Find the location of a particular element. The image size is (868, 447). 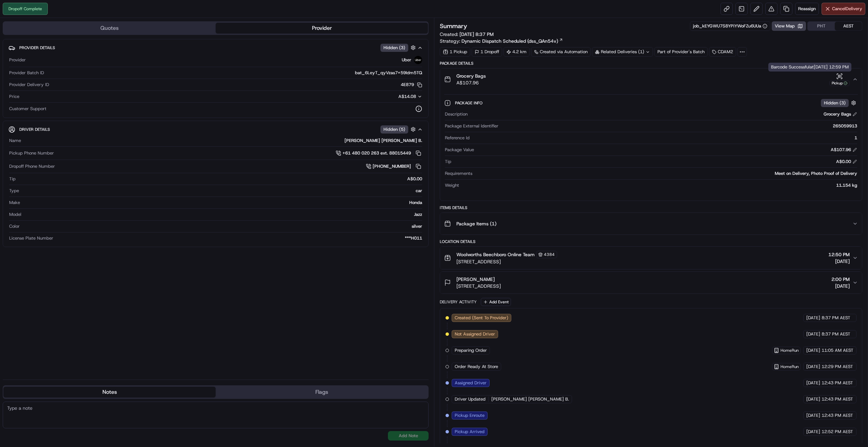

span: 4384 is located at coordinates (549, 255).